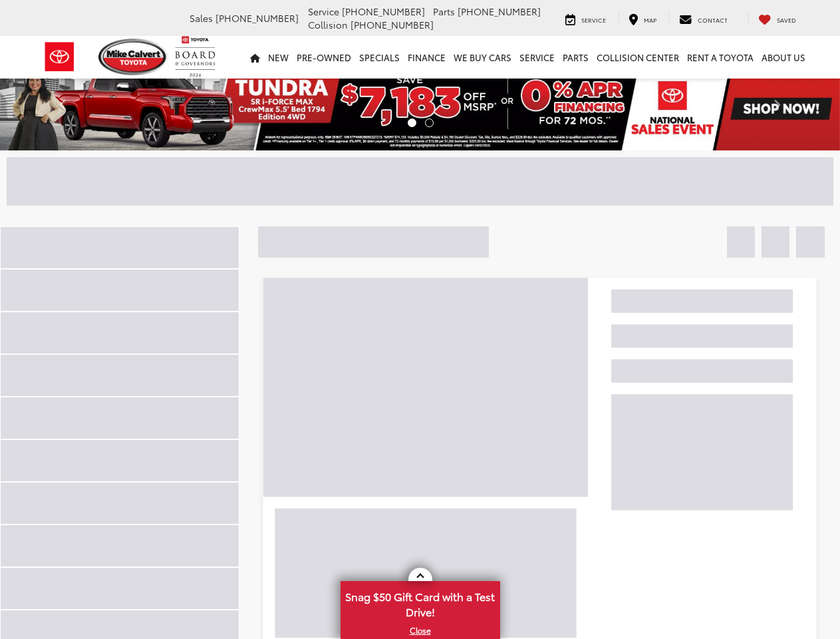 This screenshot has height=639, width=840. Describe the element at coordinates (201, 18) in the screenshot. I see `span: Sales` at that location.